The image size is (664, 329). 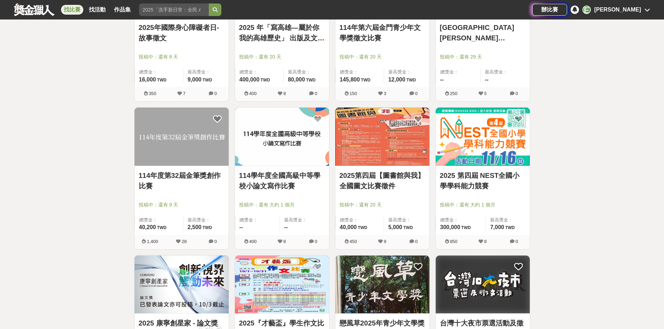 I want to click on span: 40,200, so click(x=147, y=227).